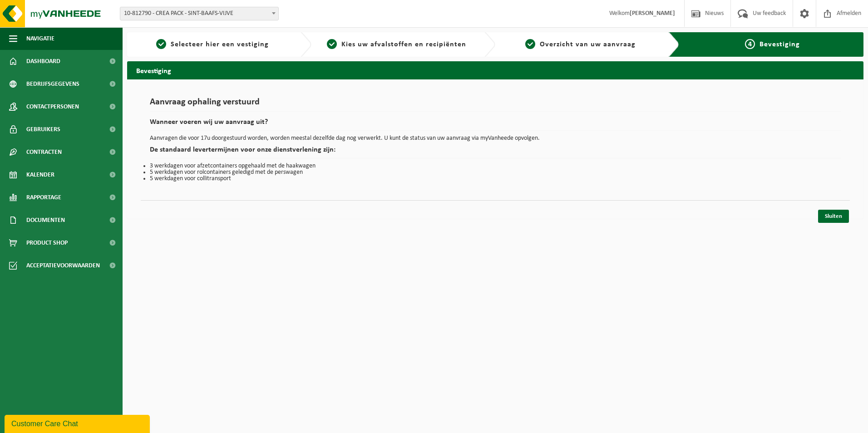 The height and width of the screenshot is (433, 868). What do you see at coordinates (40, 175) in the screenshot?
I see `span: Kalender` at bounding box center [40, 175].